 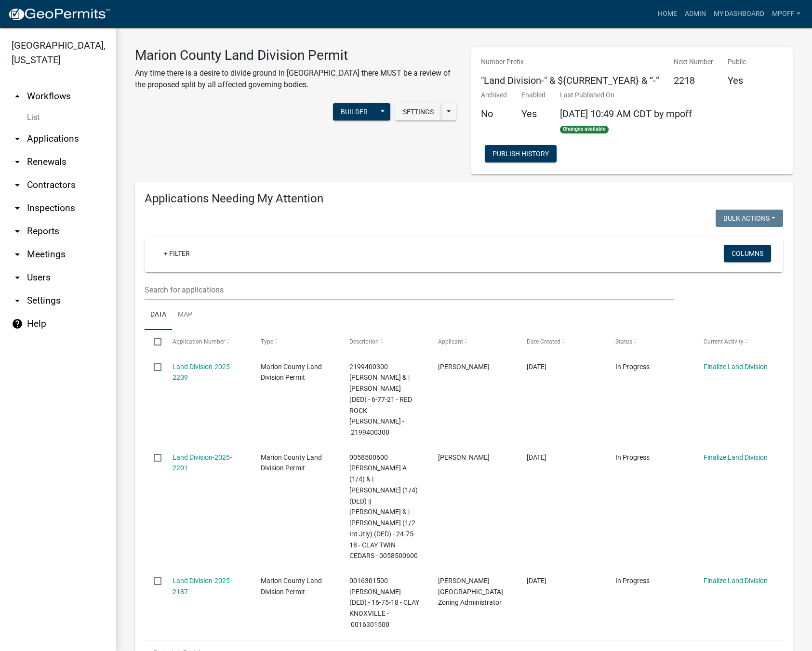 What do you see at coordinates (649, 342) in the screenshot?
I see `datatable-header-cell: Status` at bounding box center [649, 342].